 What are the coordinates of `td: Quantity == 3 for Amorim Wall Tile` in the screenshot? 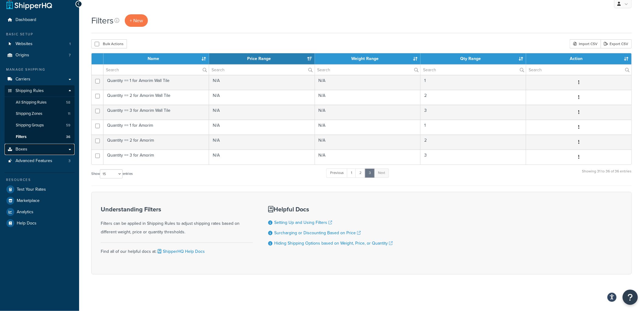 It's located at (156, 112).